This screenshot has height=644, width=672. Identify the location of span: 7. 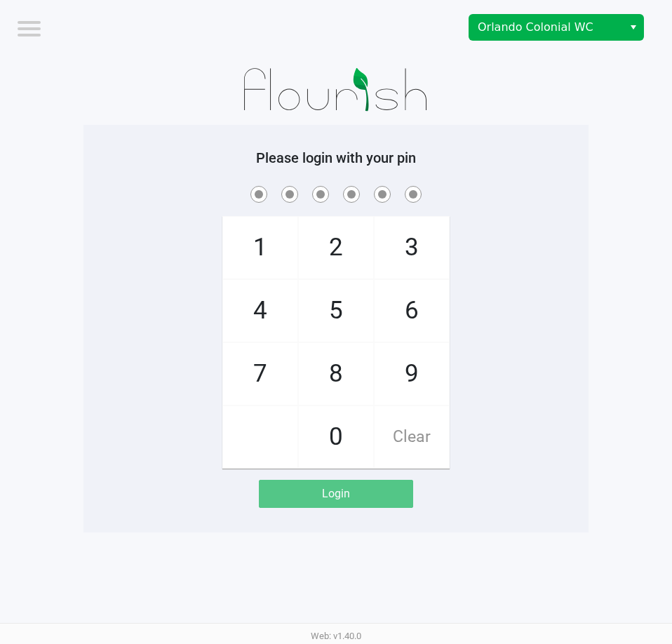
(260, 374).